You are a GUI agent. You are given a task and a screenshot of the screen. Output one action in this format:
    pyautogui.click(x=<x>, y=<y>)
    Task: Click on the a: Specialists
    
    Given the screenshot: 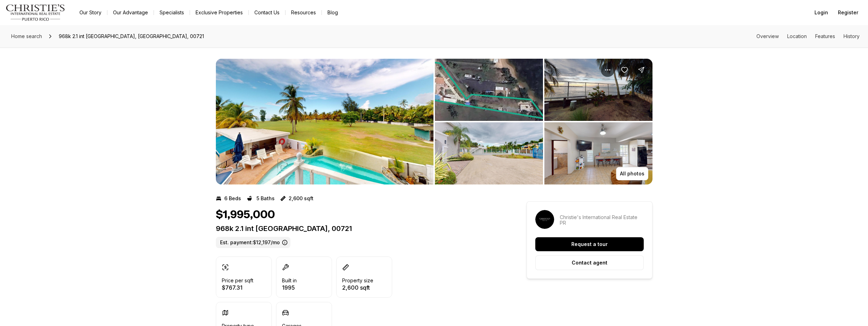 What is the action you would take?
    pyautogui.click(x=172, y=13)
    